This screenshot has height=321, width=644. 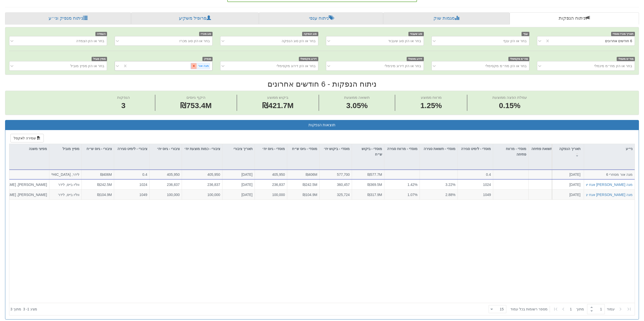 What do you see at coordinates (402, 195) in the screenshot?
I see `div: 1.07%` at bounding box center [402, 195].